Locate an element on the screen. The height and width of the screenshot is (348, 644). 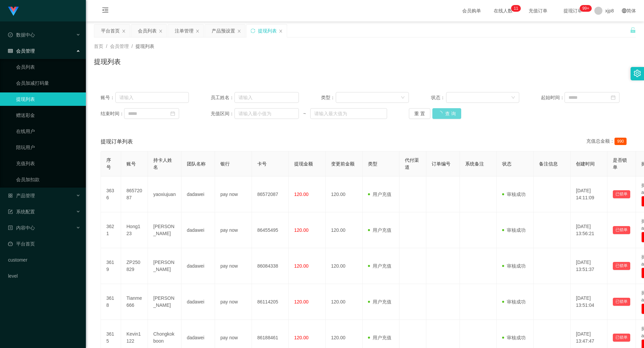
span: 状态： is located at coordinates (438, 97).